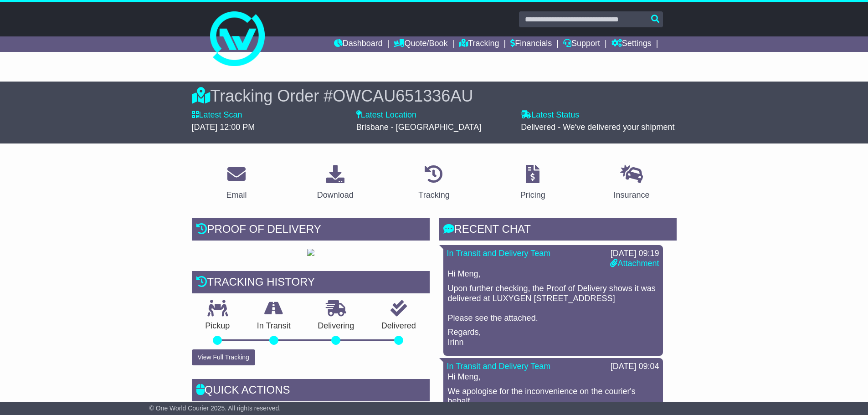 The image size is (868, 415). I want to click on div: Tracking Order #, so click(434, 96).